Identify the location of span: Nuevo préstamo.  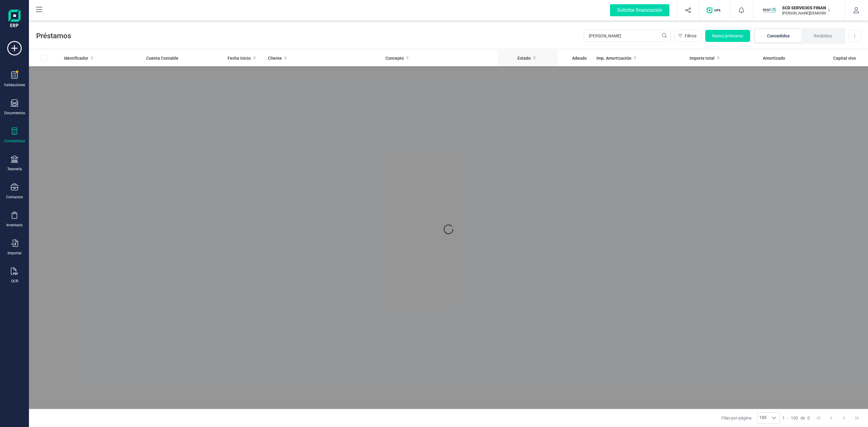
(727, 36).